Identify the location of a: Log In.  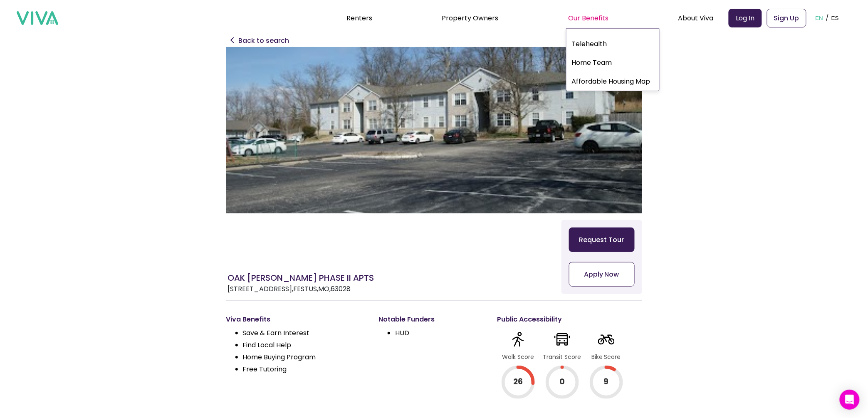
(746, 18).